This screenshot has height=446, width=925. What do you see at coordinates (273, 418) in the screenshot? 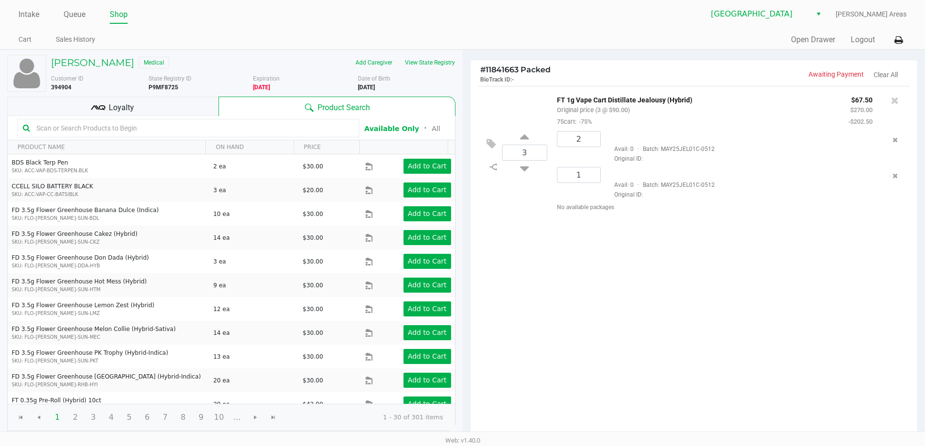
I see `span: Go to the last page` at bounding box center [273, 418].